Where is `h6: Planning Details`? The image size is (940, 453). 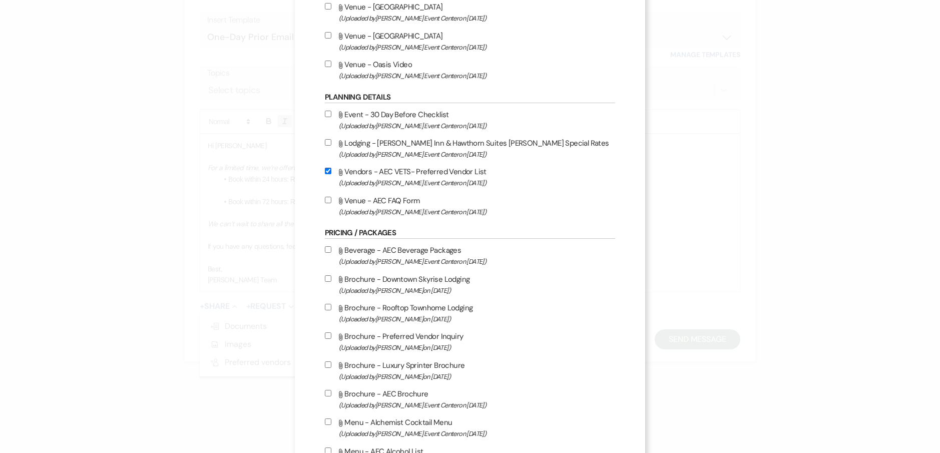 h6: Planning Details is located at coordinates (470, 98).